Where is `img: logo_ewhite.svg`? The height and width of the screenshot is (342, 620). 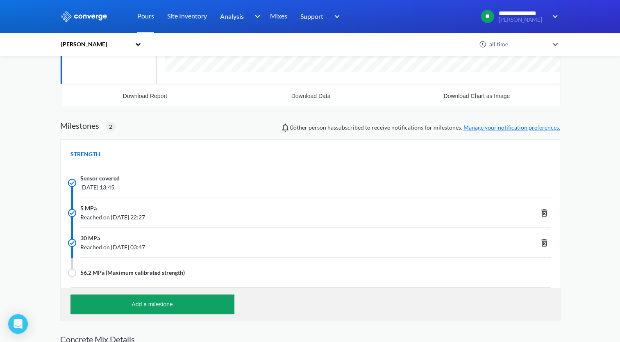
img: logo_ewhite.svg is located at coordinates (84, 16).